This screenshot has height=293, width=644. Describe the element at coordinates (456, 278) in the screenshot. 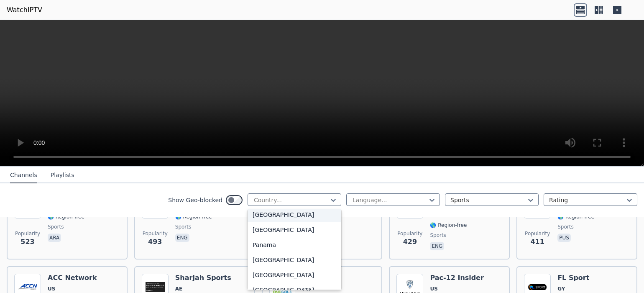

I see `h6: Pac-12 Insider` at that location.